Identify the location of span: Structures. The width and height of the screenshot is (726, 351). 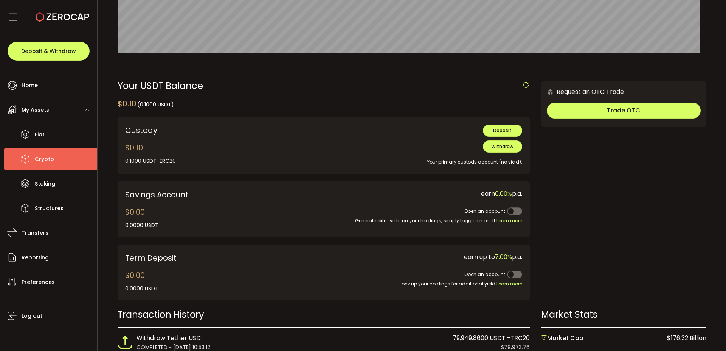
(49, 208).